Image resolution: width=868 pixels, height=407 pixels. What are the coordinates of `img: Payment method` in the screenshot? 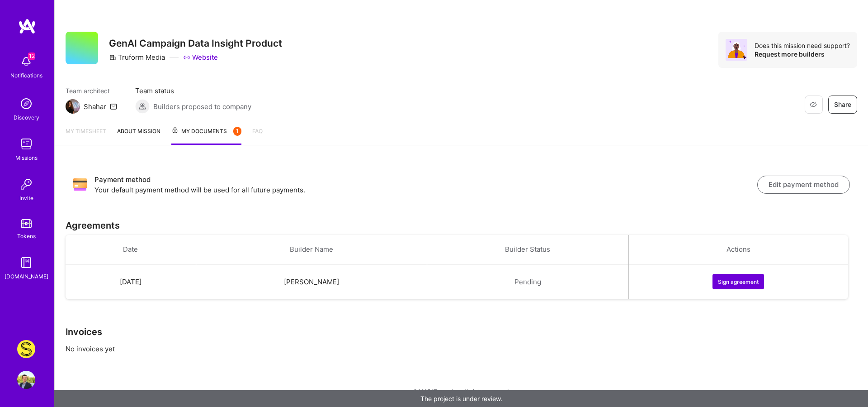 It's located at (80, 184).